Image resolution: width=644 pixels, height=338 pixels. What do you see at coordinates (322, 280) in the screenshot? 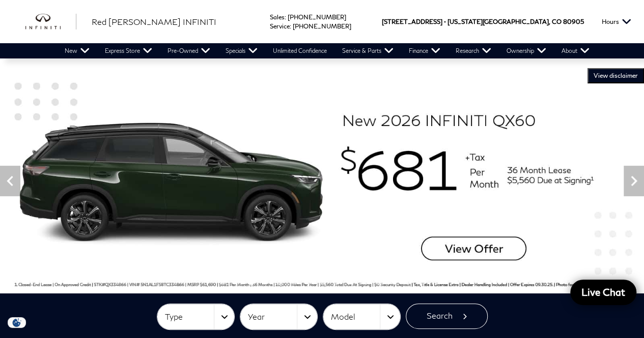
I see `span: Go to slide 8` at bounding box center [322, 280].